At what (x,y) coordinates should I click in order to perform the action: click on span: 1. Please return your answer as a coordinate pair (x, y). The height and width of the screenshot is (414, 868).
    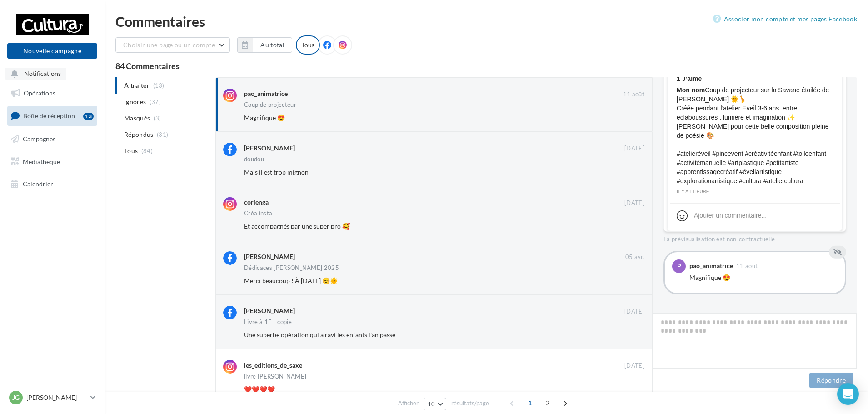
    Looking at the image, I should click on (530, 403).